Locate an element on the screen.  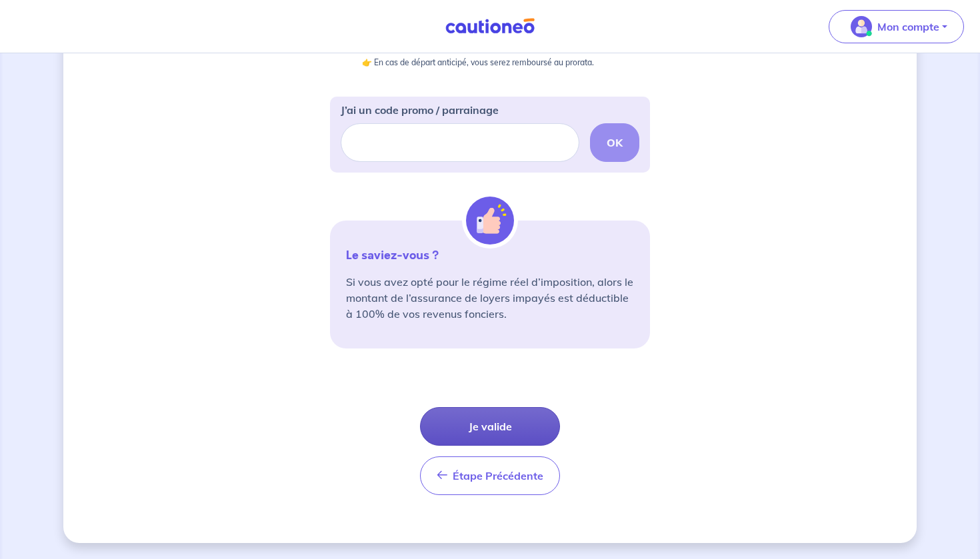
p: Le saviez-vous ? is located at coordinates (490, 255).